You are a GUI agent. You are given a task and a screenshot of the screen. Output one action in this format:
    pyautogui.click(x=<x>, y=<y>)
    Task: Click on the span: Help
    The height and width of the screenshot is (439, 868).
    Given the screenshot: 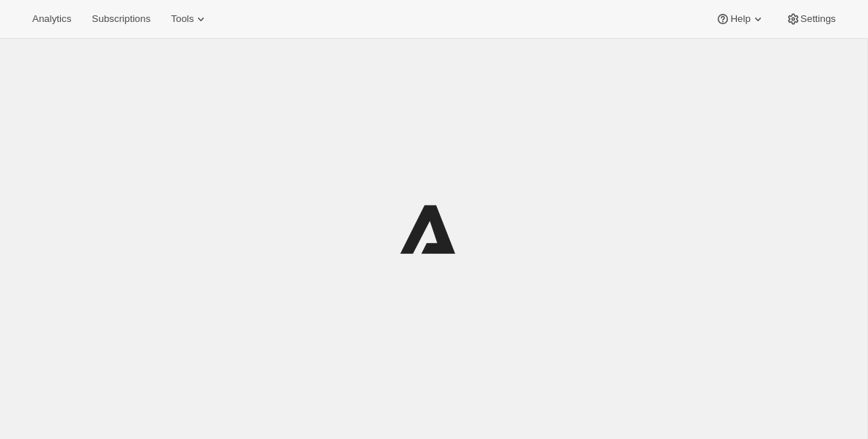 What is the action you would take?
    pyautogui.click(x=739, y=19)
    